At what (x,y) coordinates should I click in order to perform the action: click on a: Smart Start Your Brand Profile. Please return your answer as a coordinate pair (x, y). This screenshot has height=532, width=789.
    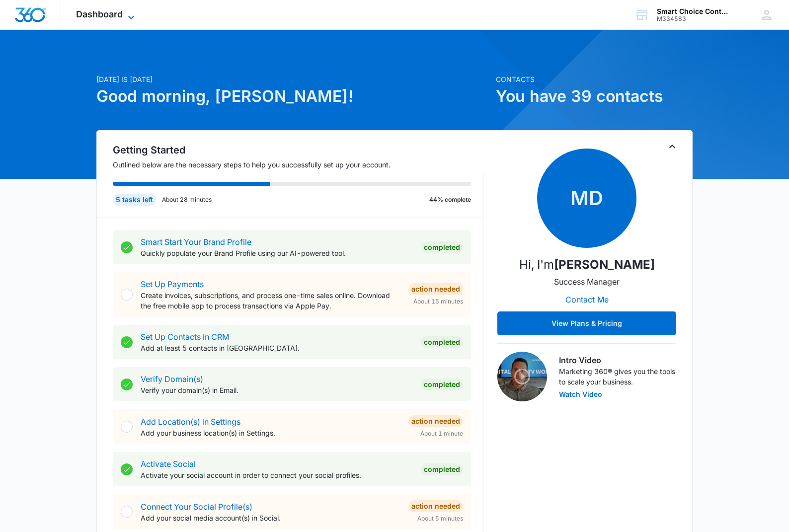
    Looking at the image, I should click on (196, 242).